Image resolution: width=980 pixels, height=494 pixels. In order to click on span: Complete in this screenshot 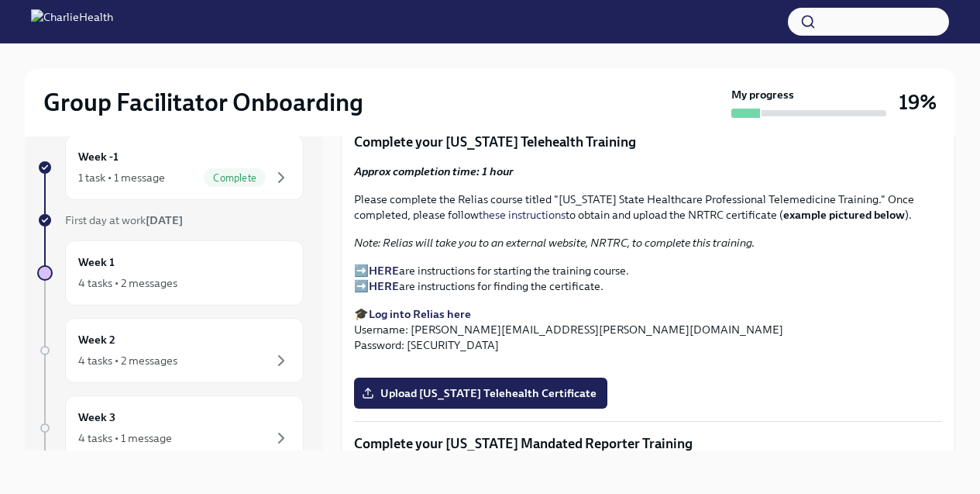, I will do `click(234, 178)`.